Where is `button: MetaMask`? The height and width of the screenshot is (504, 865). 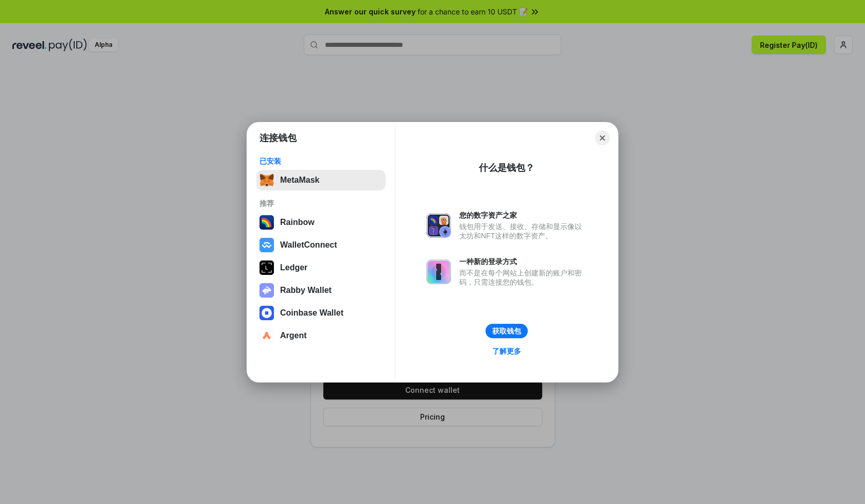
button: MetaMask is located at coordinates (321, 180).